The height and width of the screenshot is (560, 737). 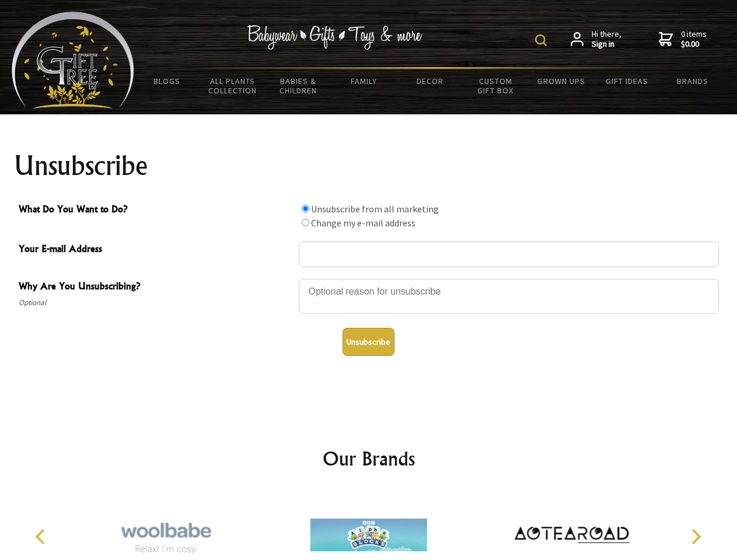 I want to click on span: Optional, so click(x=156, y=303).